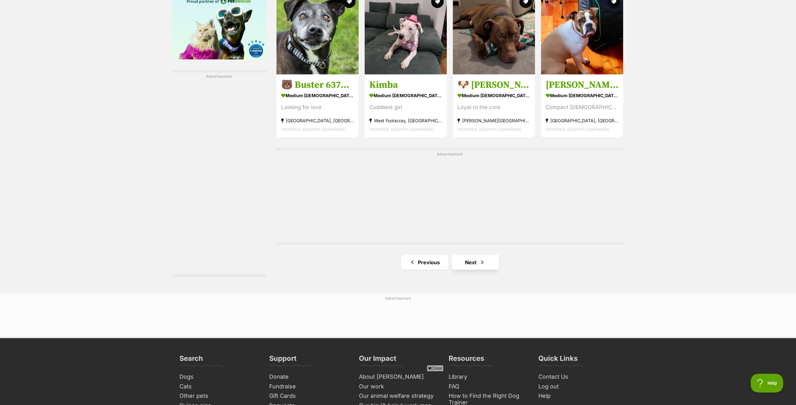 The image size is (796, 405). What do you see at coordinates (424, 262) in the screenshot?
I see `a: Previous page` at bounding box center [424, 262].